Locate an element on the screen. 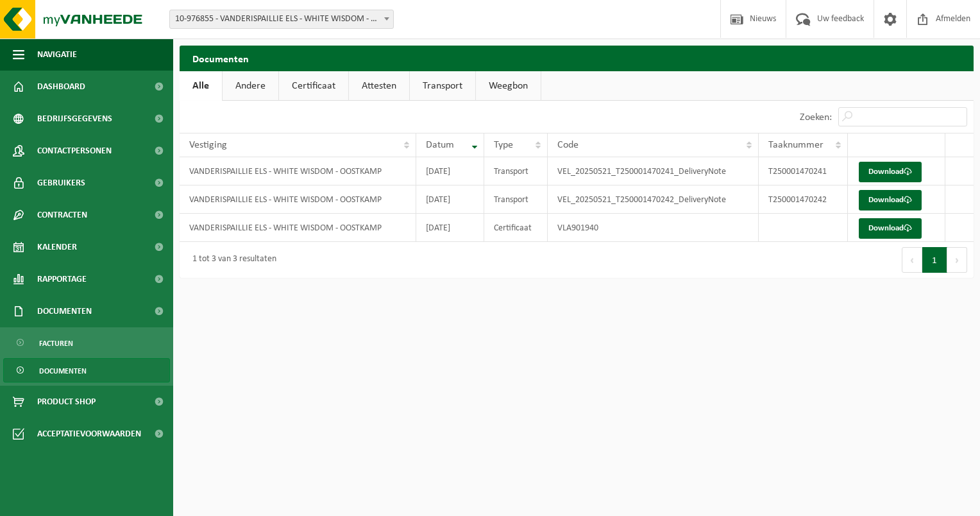  h2: Documenten is located at coordinates (577, 57).